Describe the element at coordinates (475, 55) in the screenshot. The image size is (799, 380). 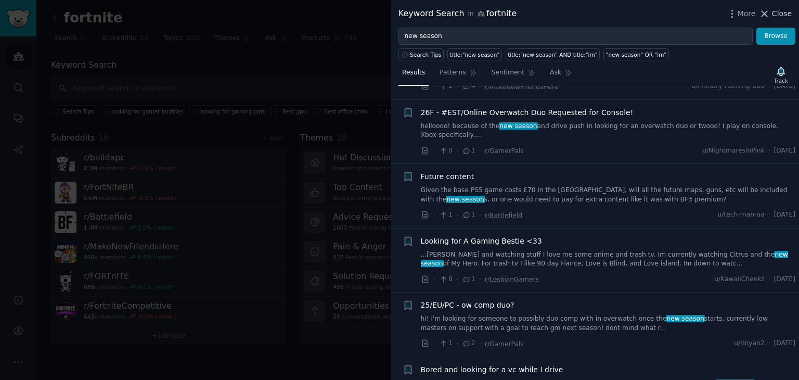
I see `div: title:"new season"` at that location.